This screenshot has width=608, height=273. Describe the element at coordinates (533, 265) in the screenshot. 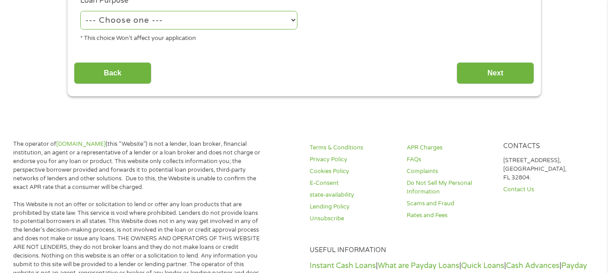

I see `a: Cash Advances` at that location.